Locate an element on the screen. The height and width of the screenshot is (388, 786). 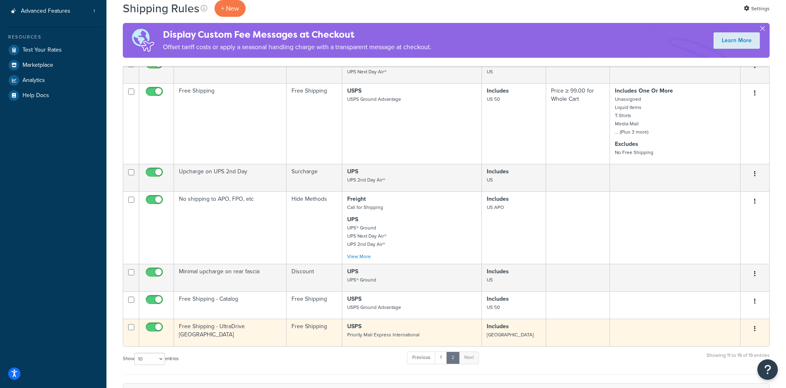
a: Next is located at coordinates (469, 357).